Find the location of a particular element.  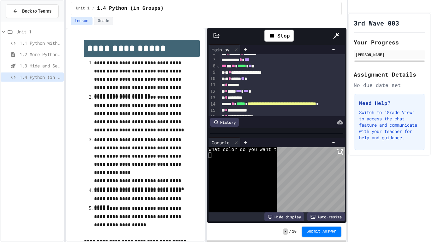

div: 10 is located at coordinates (212, 79).